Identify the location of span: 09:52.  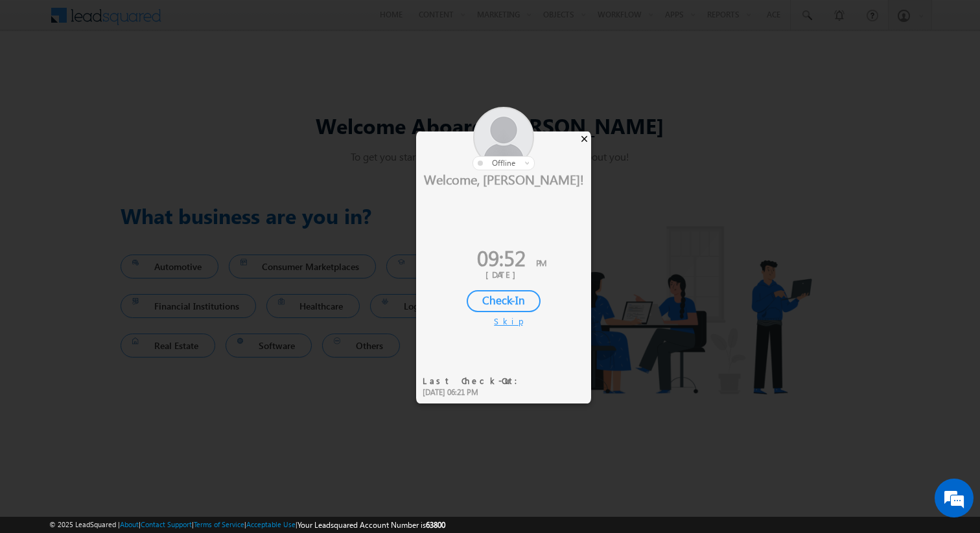
(501, 258).